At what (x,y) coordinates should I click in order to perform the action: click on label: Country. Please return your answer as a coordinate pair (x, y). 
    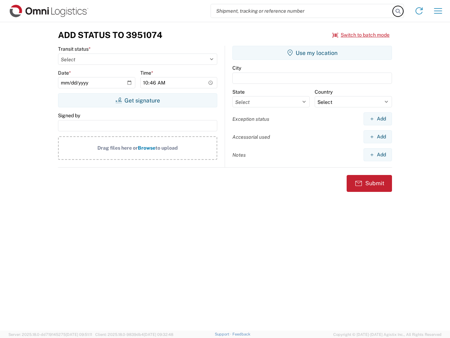
    Looking at the image, I should click on (324, 92).